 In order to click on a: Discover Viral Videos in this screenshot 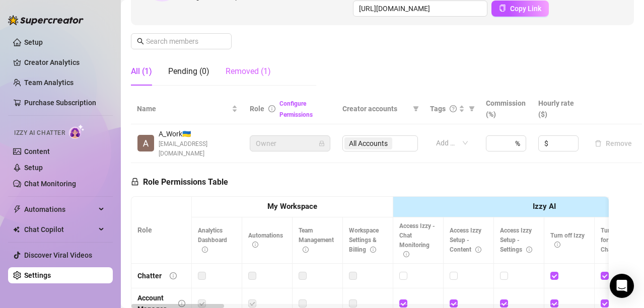, I will do `click(58, 255)`.